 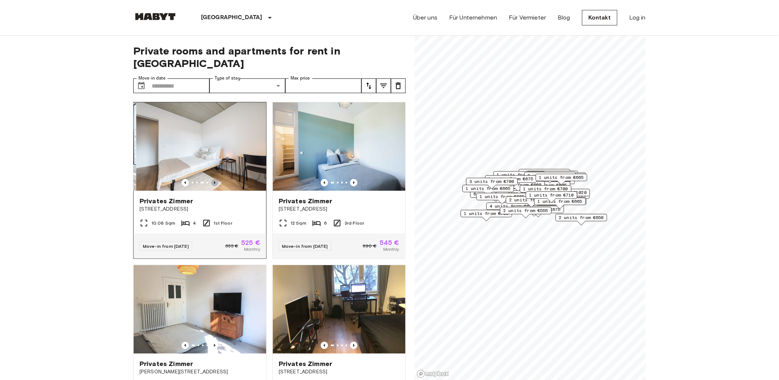 I want to click on span: 525 €, so click(x=251, y=243).